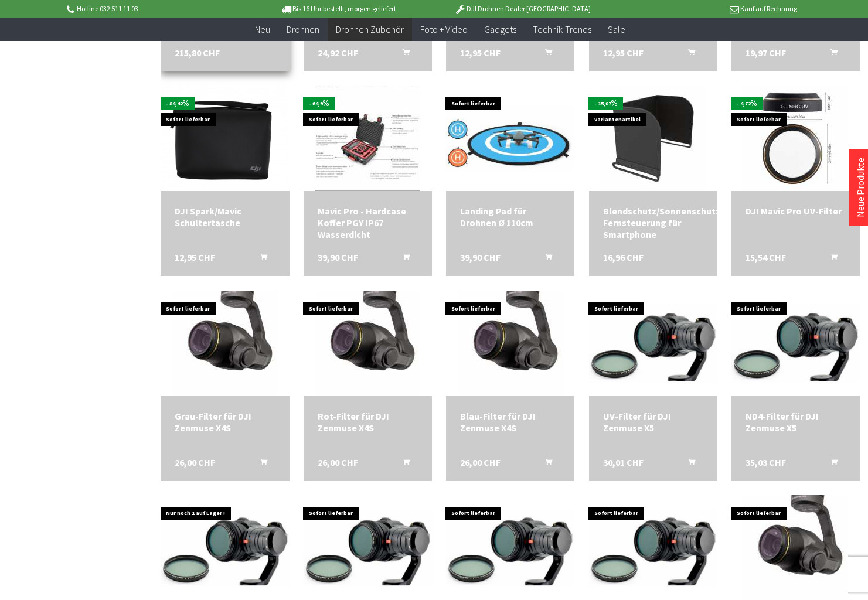 The height and width of the screenshot is (600, 868). I want to click on span: Foto + Video, so click(443, 30).